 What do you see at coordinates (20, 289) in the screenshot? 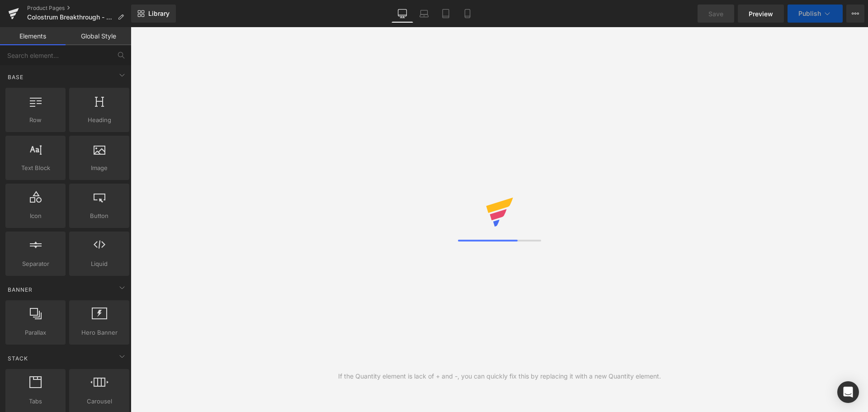
I see `span: Banner` at bounding box center [20, 289].